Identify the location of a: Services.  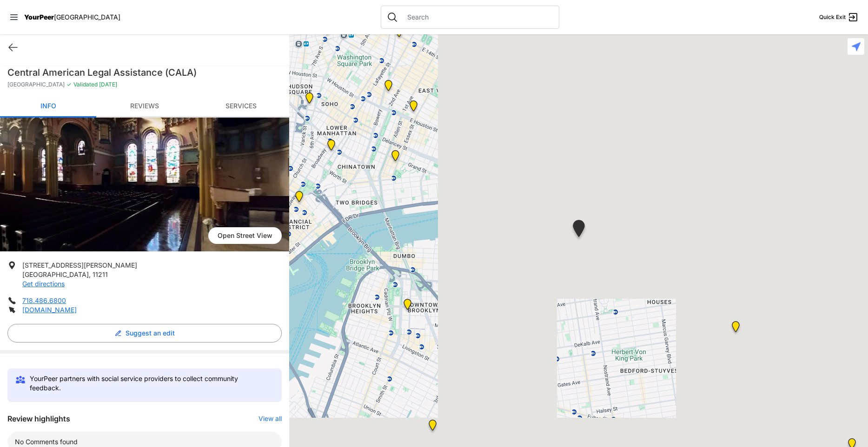
(241, 106).